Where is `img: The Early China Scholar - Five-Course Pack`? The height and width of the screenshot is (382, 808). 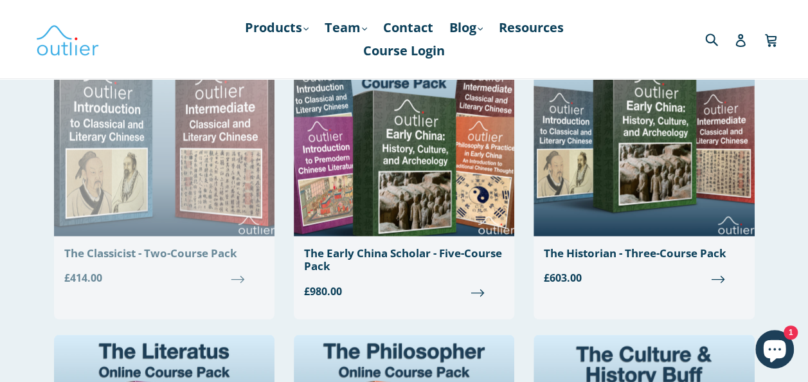 img: The Early China Scholar - Five-Course Pack is located at coordinates (404, 125).